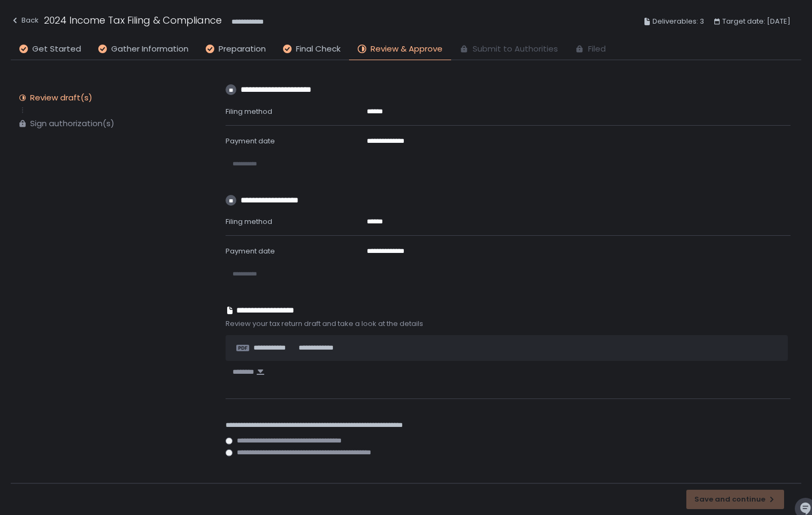  I want to click on span: Preparation, so click(242, 48).